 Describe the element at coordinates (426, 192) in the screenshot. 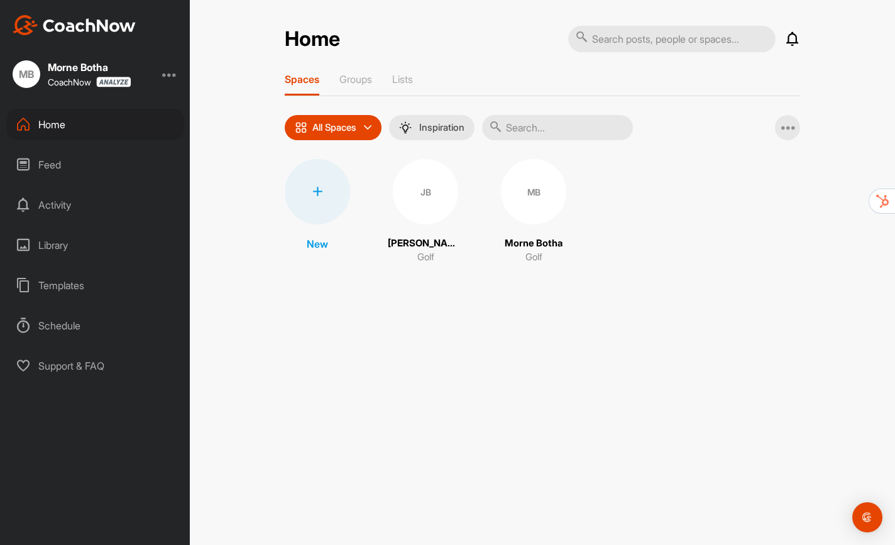

I see `div: JB` at that location.